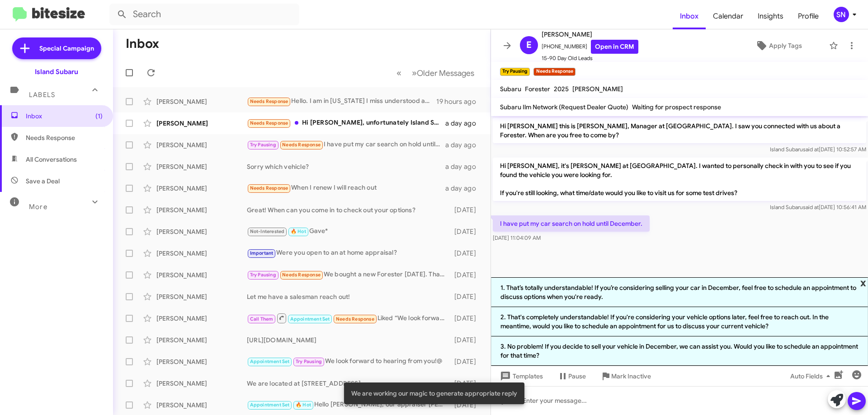 Image resolution: width=868 pixels, height=415 pixels. I want to click on div: I have put my car search on hold until December., so click(345, 144).